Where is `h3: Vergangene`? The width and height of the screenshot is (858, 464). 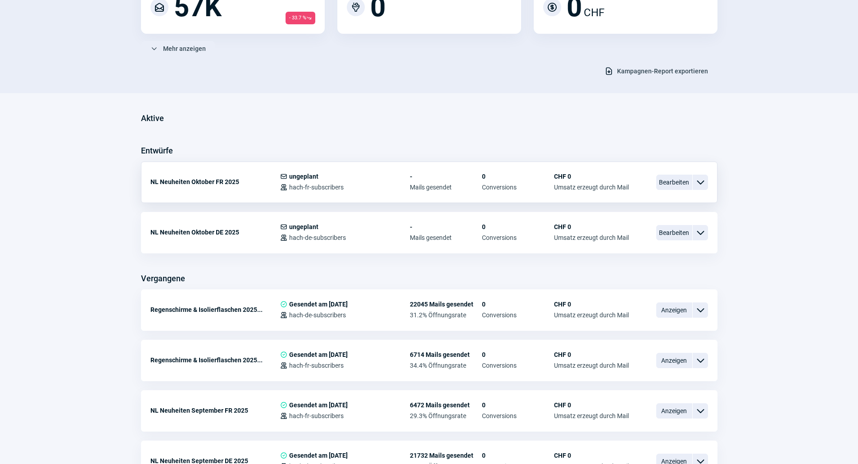
h3: Vergangene is located at coordinates (163, 279).